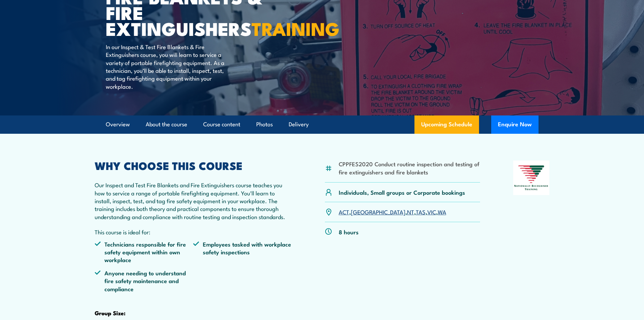  I want to click on button: Enquire Now, so click(515, 125).